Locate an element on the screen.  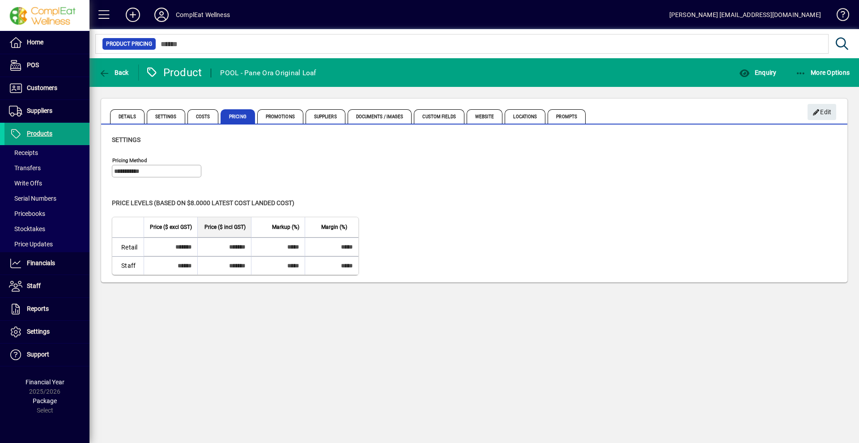
span: Back is located at coordinates (114, 72).